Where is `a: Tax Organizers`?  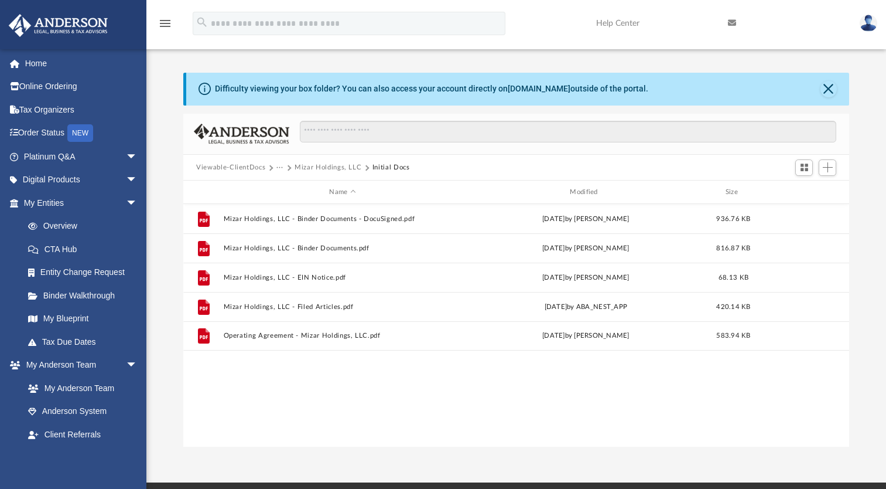
a: Tax Organizers is located at coordinates (81, 110).